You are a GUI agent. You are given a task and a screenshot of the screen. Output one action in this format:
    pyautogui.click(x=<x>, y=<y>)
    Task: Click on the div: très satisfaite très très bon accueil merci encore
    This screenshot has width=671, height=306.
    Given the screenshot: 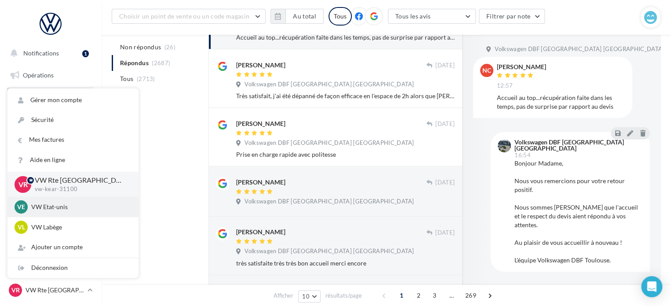 What is the action you would take?
    pyautogui.click(x=345, y=263)
    